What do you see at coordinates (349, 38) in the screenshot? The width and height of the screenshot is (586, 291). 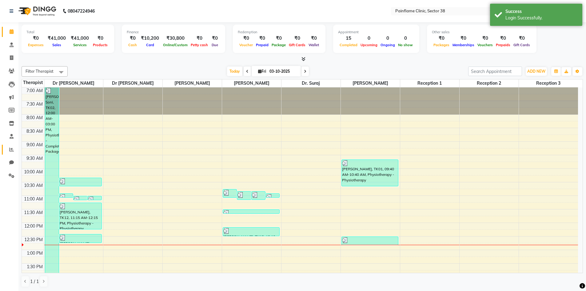 I see `div: 15` at bounding box center [349, 38].